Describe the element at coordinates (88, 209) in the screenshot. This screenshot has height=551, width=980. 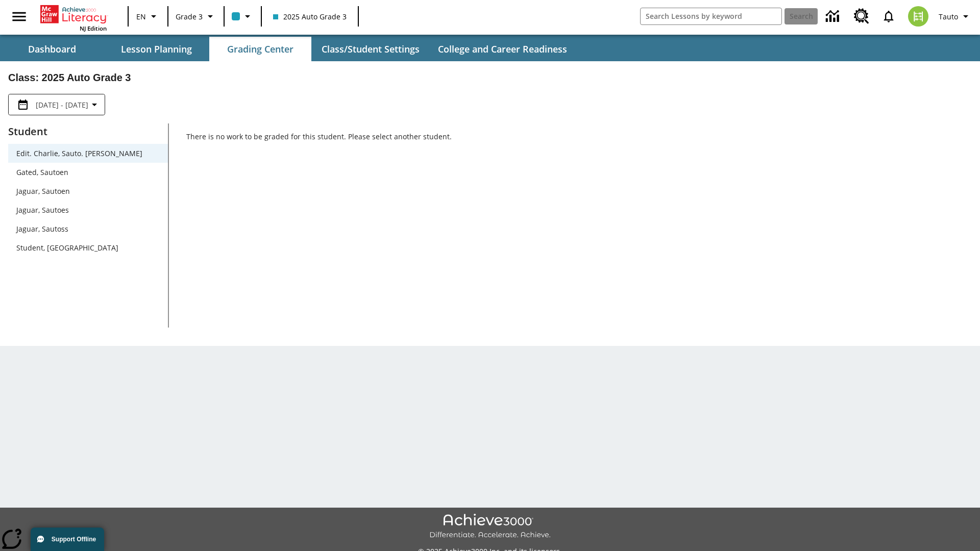
I see `span: Jaguar, Sautoes` at that location.